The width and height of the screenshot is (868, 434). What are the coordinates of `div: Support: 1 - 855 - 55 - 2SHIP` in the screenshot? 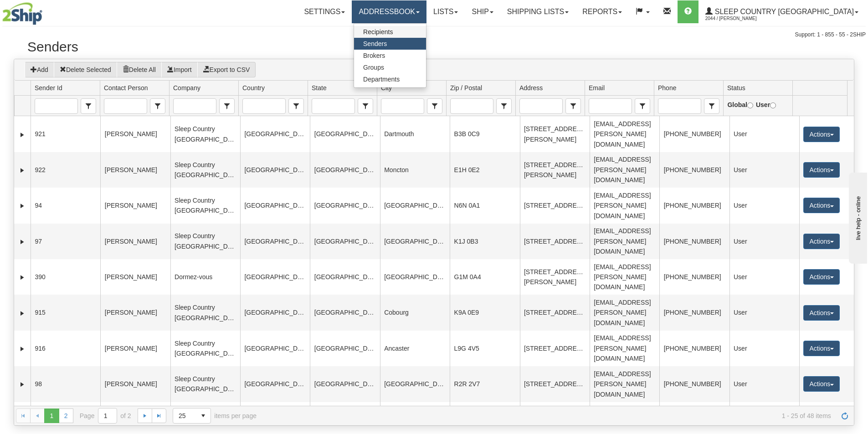 It's located at (434, 35).